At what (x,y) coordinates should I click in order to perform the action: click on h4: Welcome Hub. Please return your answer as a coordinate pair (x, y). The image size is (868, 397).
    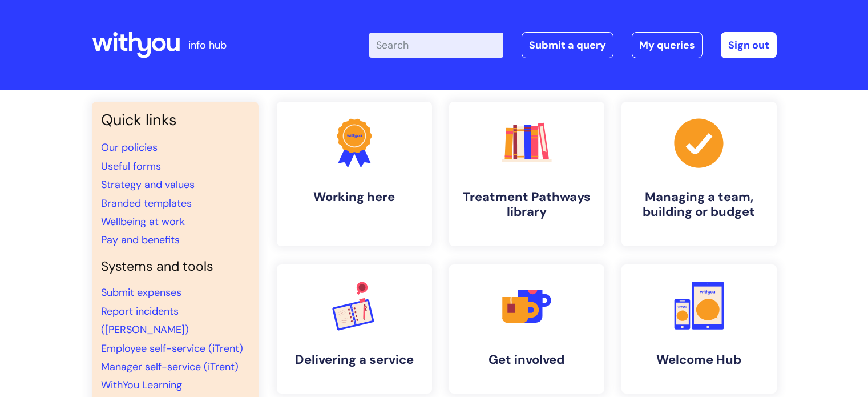
    Looking at the image, I should click on (699, 360).